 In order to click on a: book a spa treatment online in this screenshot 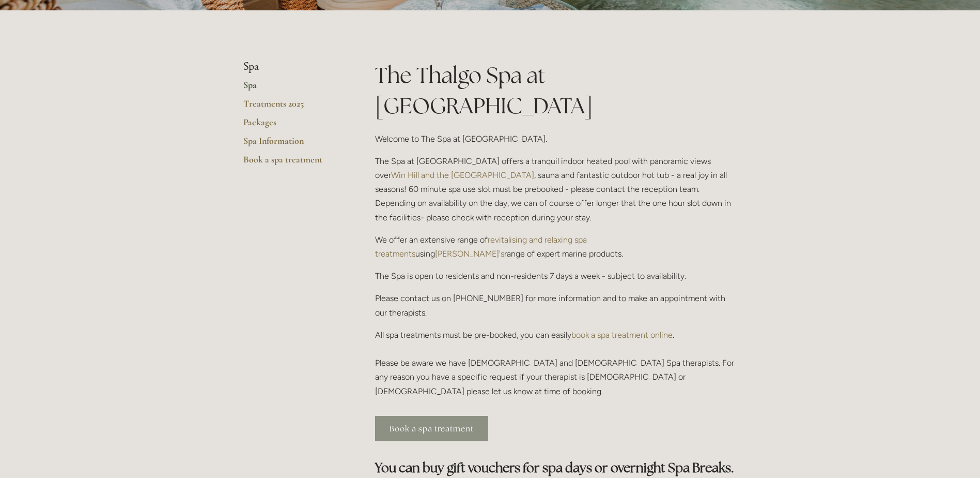, I will do `click(622, 335)`.